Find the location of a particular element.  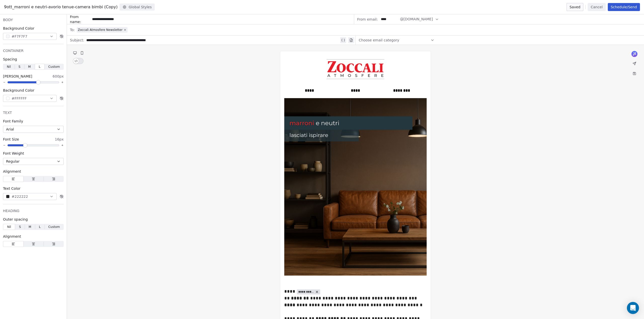

button: #222222 is located at coordinates (30, 197).